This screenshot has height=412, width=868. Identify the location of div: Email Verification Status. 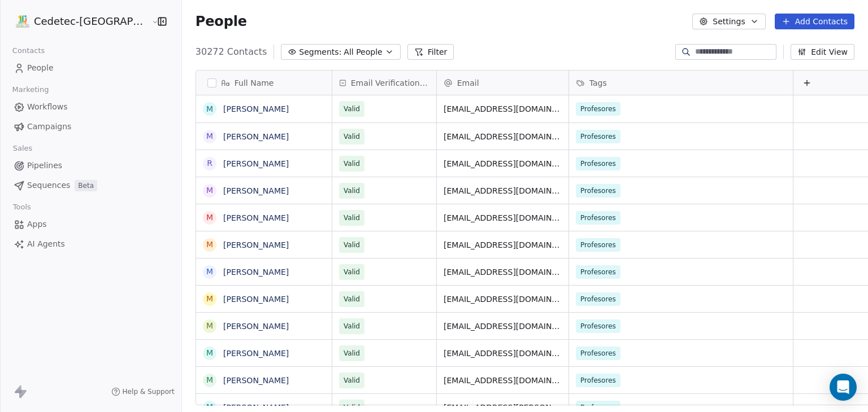
(384, 83).